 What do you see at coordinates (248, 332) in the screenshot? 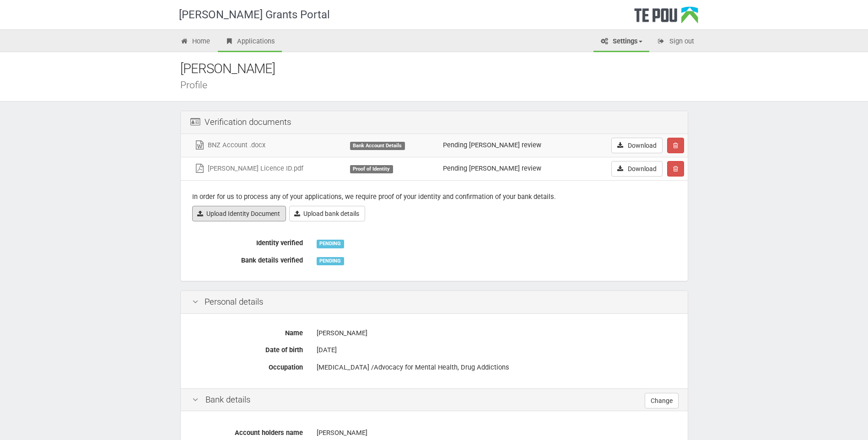
I see `label: Name` at bounding box center [248, 332].